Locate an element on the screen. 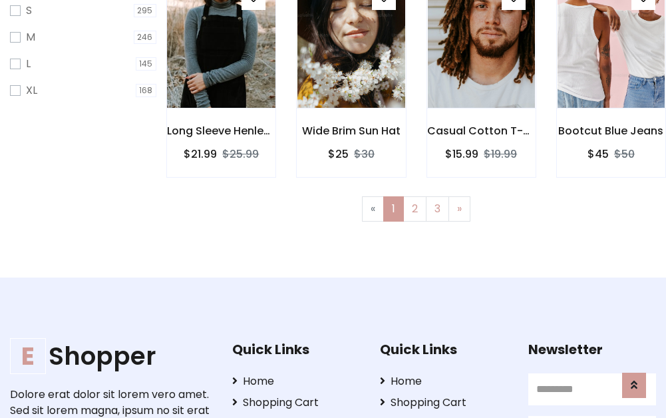  label: M is located at coordinates (31, 37).